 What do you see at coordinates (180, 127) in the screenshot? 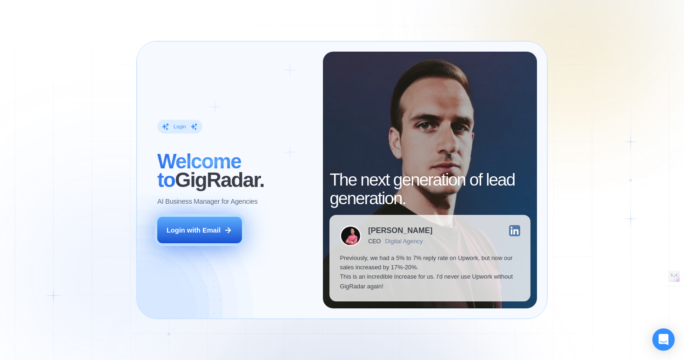
I see `div: Login` at bounding box center [180, 127].